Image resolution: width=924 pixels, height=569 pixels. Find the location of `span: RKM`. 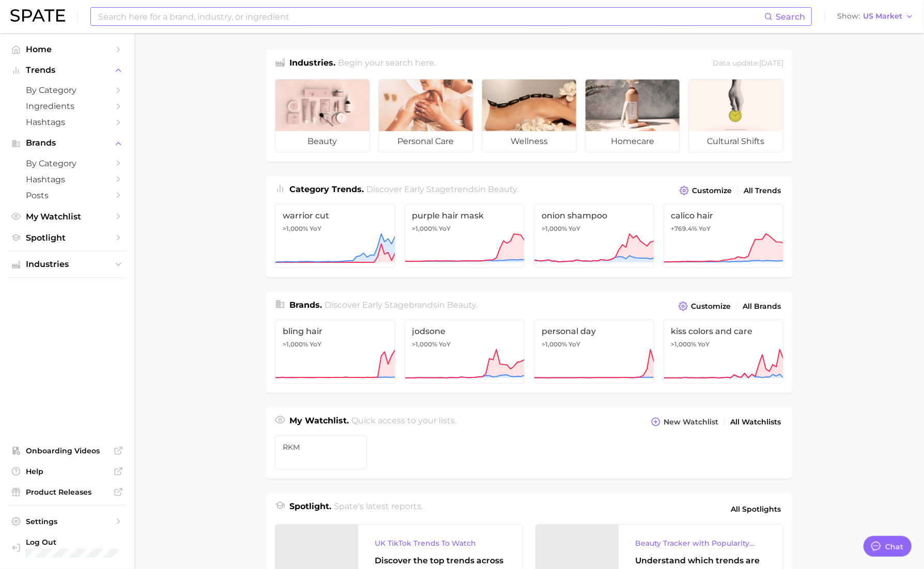

span: RKM is located at coordinates (321, 447).